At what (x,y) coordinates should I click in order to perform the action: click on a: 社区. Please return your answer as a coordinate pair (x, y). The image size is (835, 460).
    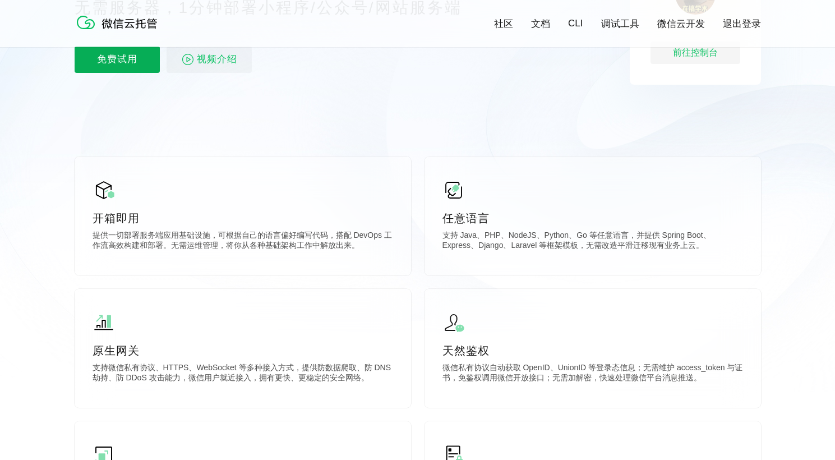
    Looking at the image, I should click on (503, 24).